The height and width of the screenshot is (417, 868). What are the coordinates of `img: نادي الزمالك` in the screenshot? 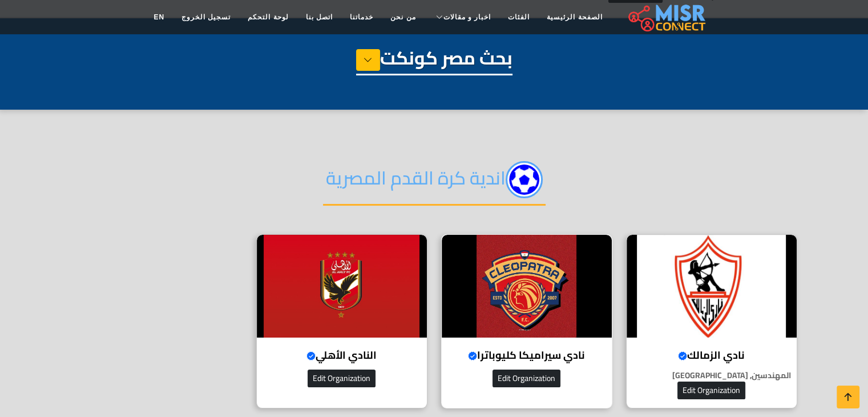 It's located at (712, 286).